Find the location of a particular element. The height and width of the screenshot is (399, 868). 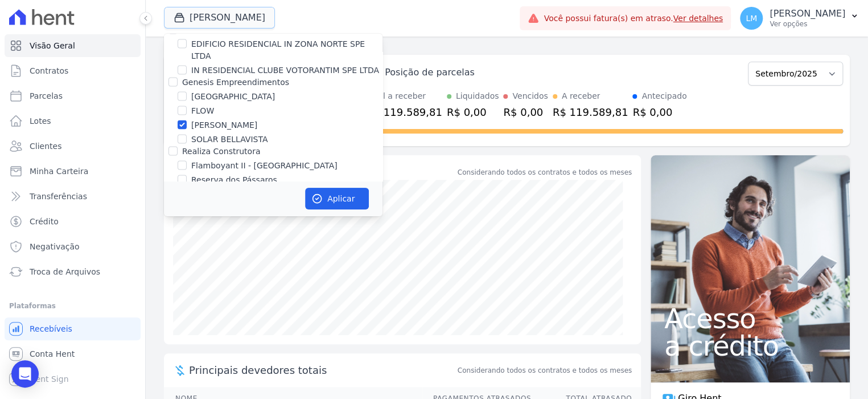

a: Negativação is located at coordinates (72, 246).